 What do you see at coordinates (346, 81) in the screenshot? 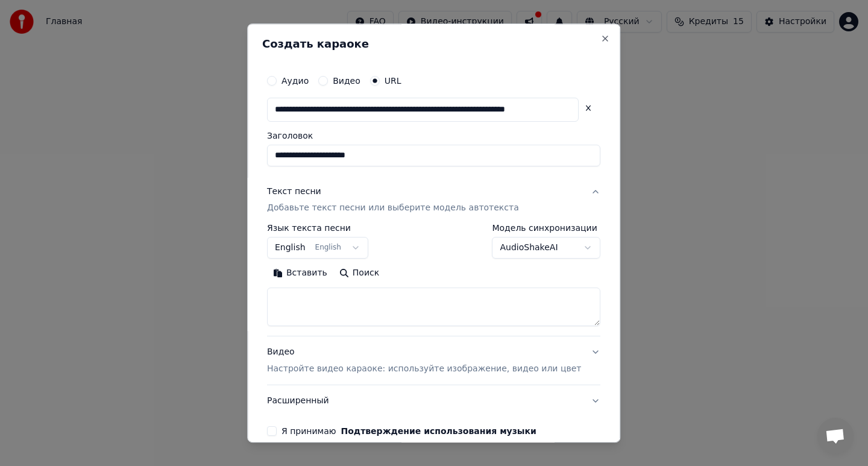
I see `label: Видео` at bounding box center [346, 81].